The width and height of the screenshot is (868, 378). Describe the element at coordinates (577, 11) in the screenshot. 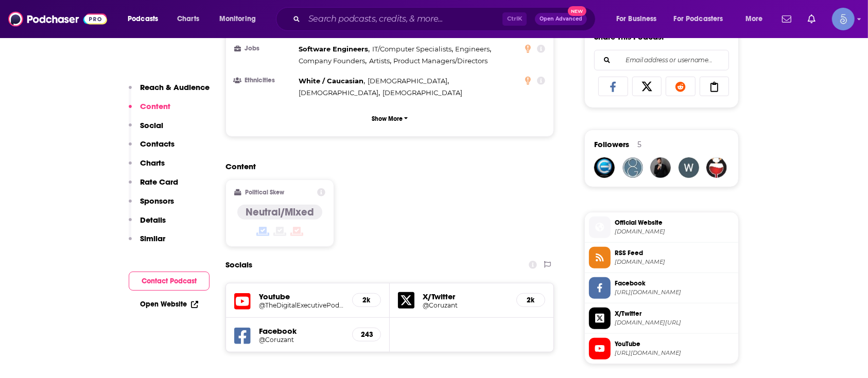

I see `span: New` at that location.